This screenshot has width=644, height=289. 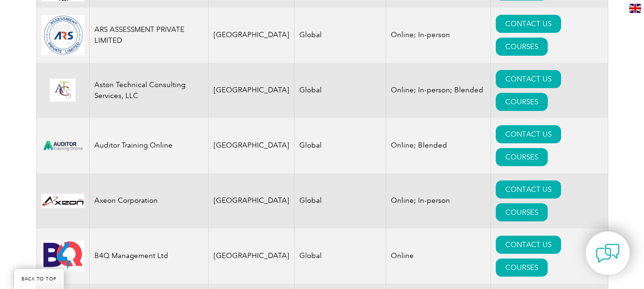 What do you see at coordinates (608, 253) in the screenshot?
I see `img: contact-chat.png` at bounding box center [608, 253].